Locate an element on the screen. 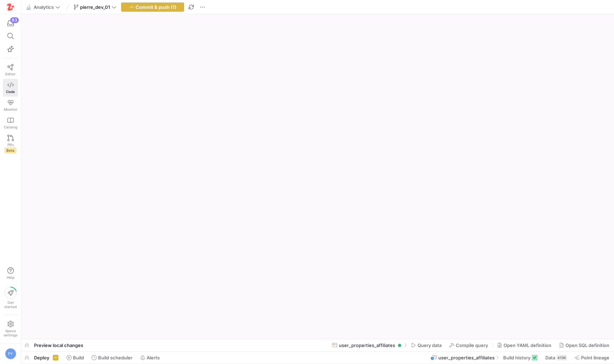 Image resolution: width=614 pixels, height=364 pixels. span: Help is located at coordinates (10, 278).